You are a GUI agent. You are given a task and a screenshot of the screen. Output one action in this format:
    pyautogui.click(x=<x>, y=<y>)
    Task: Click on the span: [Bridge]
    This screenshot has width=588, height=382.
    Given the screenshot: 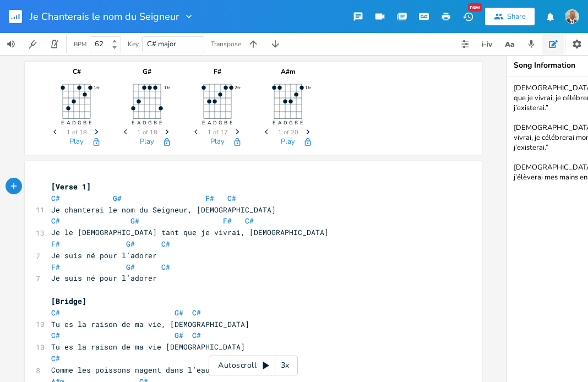 What is the action you would take?
    pyautogui.click(x=69, y=301)
    